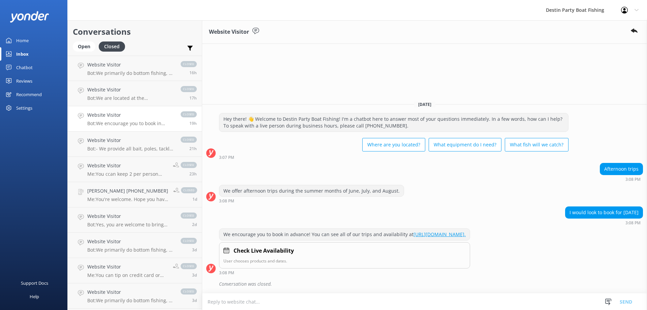 Image resolution: width=647 pixels, height=310 pixels. What do you see at coordinates (135, 119) in the screenshot?
I see `a: Website VisitorBot:We encourage you to book in advance! You can see all of our trips and availabi...` at bounding box center [135, 119].